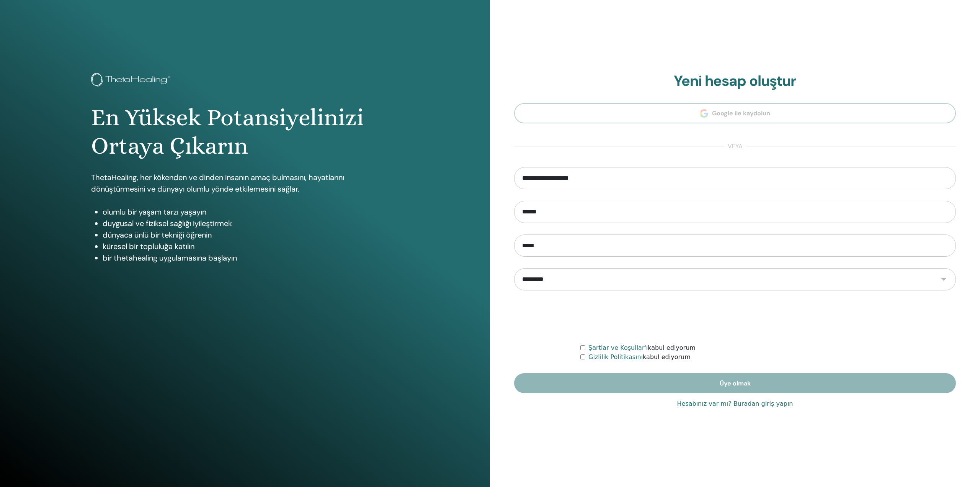 This screenshot has height=487, width=980. What do you see at coordinates (735, 81) in the screenshot?
I see `font: Yeni hesap oluştur` at bounding box center [735, 81].